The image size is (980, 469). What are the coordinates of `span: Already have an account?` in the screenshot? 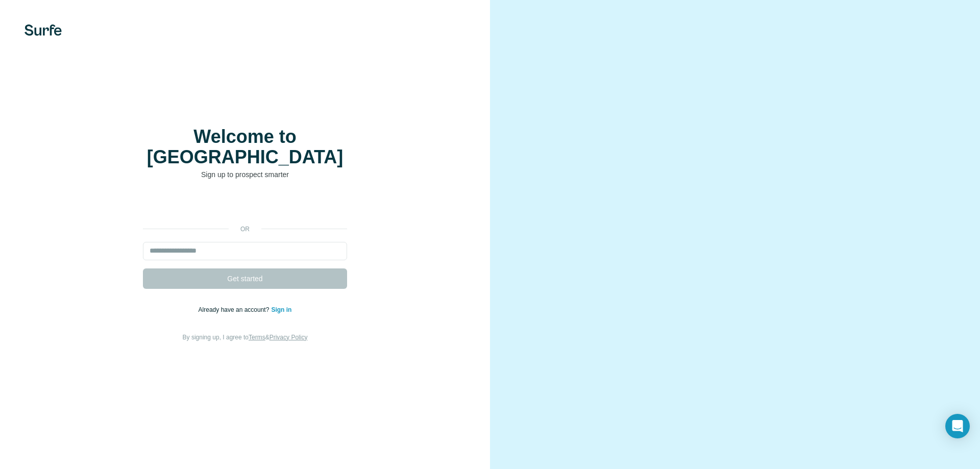 It's located at (235, 310).